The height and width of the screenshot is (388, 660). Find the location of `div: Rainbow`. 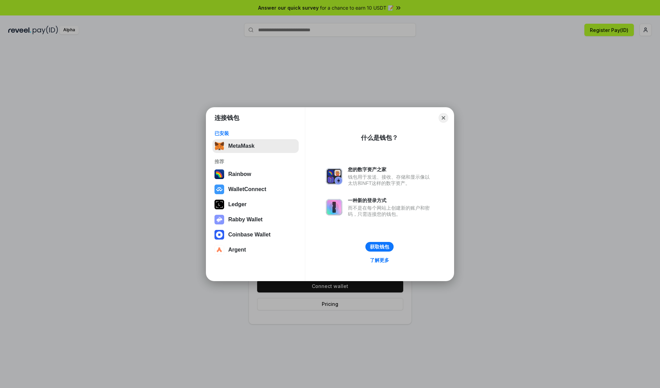

div: Rainbow is located at coordinates (240, 174).